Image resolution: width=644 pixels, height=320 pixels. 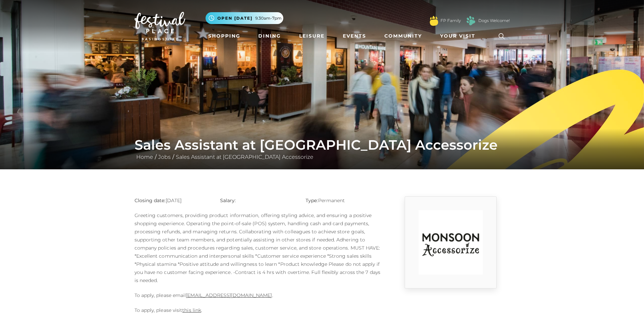 I want to click on a: Your Visit, so click(x=460, y=36).